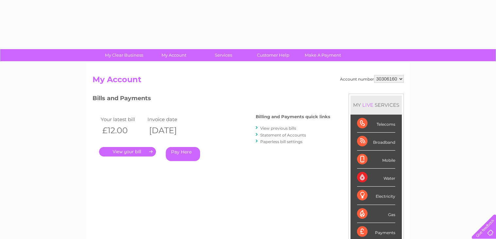 Image resolution: width=496 pixels, height=239 pixels. What do you see at coordinates (376, 141) in the screenshot?
I see `div: Broadband` at bounding box center [376, 141].